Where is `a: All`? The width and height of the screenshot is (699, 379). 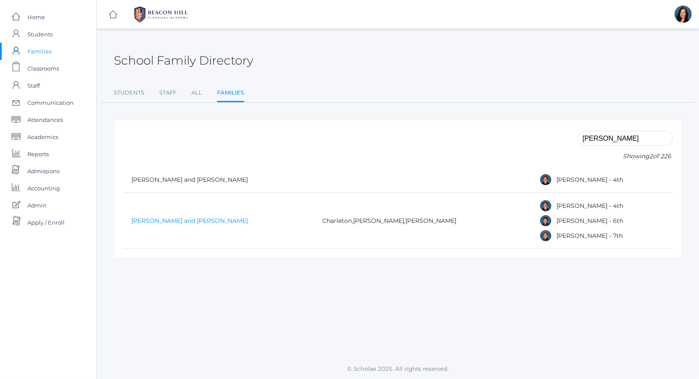 a: All is located at coordinates (196, 93).